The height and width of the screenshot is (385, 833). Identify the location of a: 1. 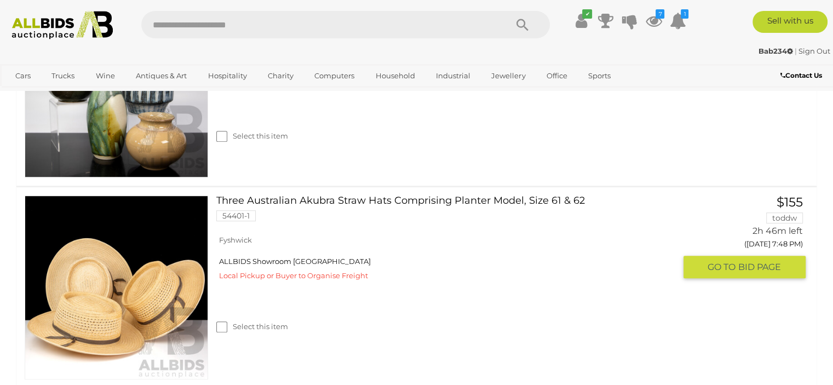
(678, 21).